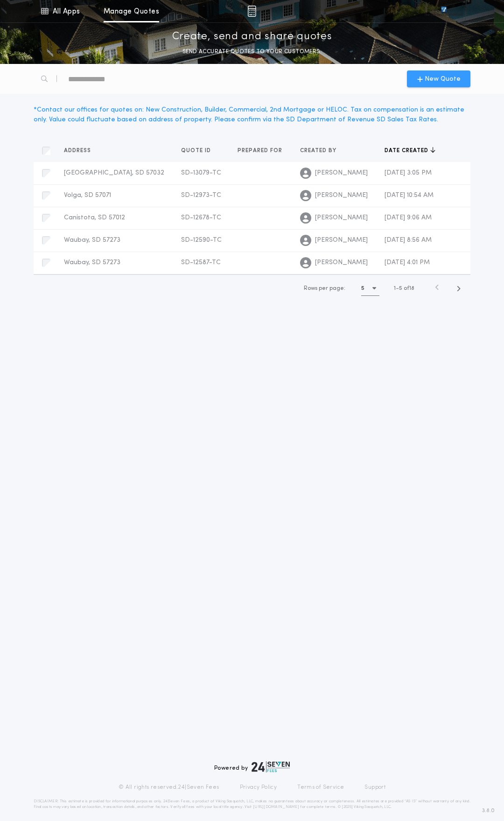 This screenshot has height=821, width=504. Describe the element at coordinates (407, 151) in the screenshot. I see `span: Date created` at that location.